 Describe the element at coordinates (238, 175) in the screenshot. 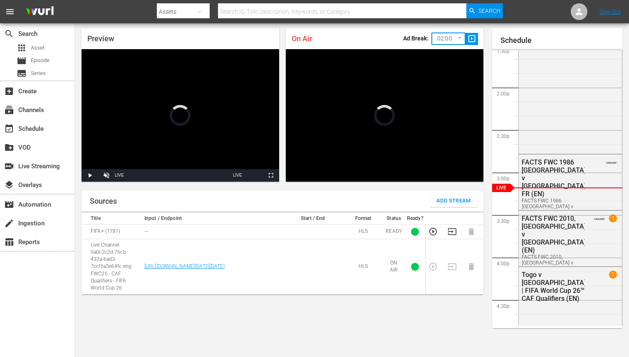

I see `button: Seek to live, currently behind live` at that location.